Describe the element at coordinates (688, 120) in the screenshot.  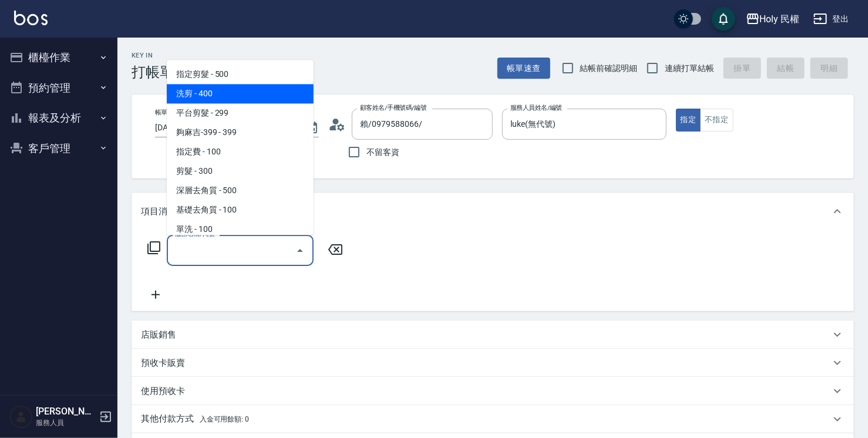
I see `button: 指定` at that location.